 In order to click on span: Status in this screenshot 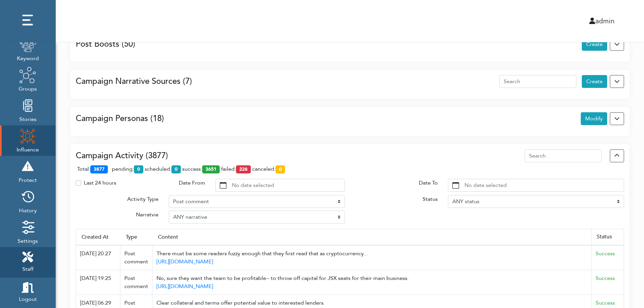, I will do `click(607, 237)`.